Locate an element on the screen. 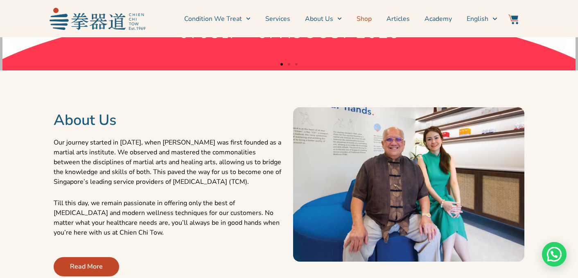 The width and height of the screenshot is (578, 278). a: Services is located at coordinates (277, 19).